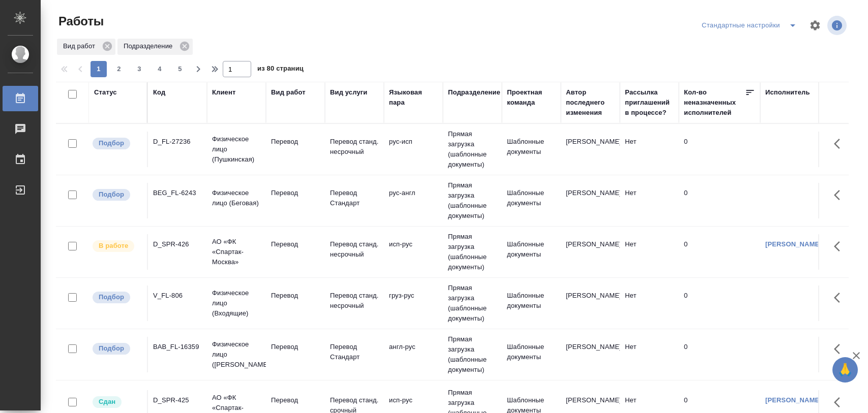 Image resolution: width=868 pixels, height=413 pixels. I want to click on p: Физическое лицо (Беговая), so click(237, 198).